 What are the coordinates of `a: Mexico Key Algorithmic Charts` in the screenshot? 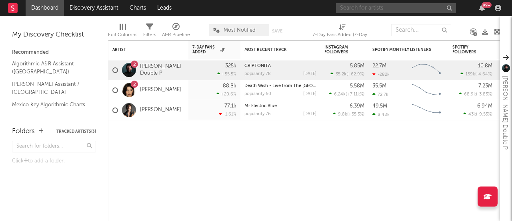 It's located at (50, 104).